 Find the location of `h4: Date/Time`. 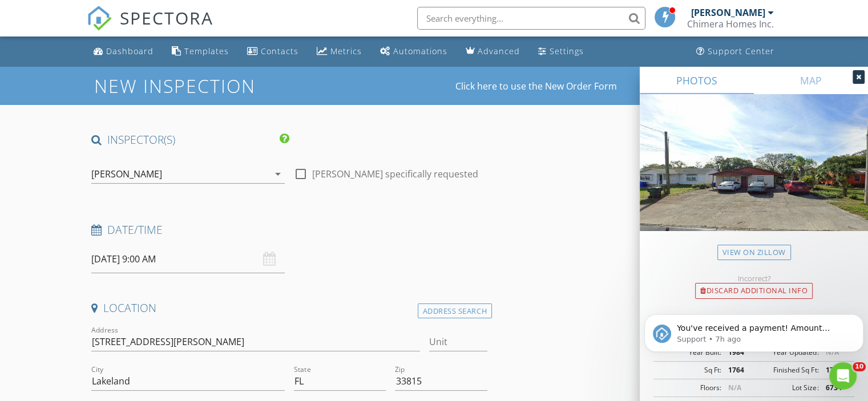

h4: Date/Time is located at coordinates (289, 230).